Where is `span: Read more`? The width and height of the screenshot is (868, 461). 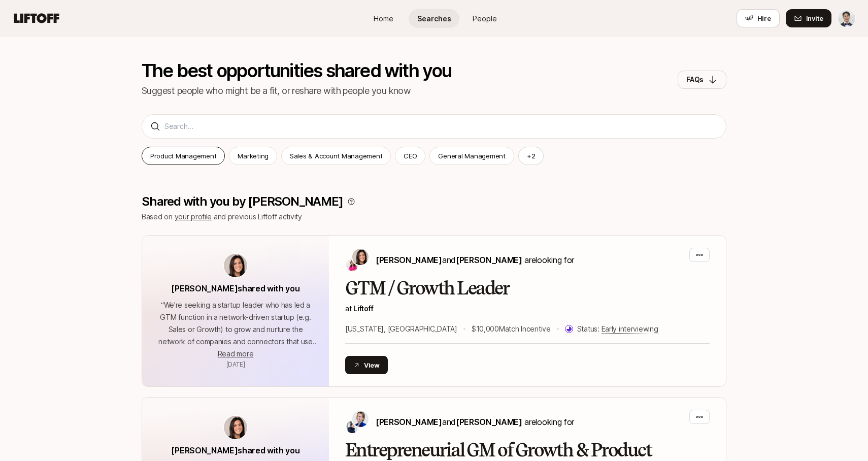 span: Read more is located at coordinates (236, 353).